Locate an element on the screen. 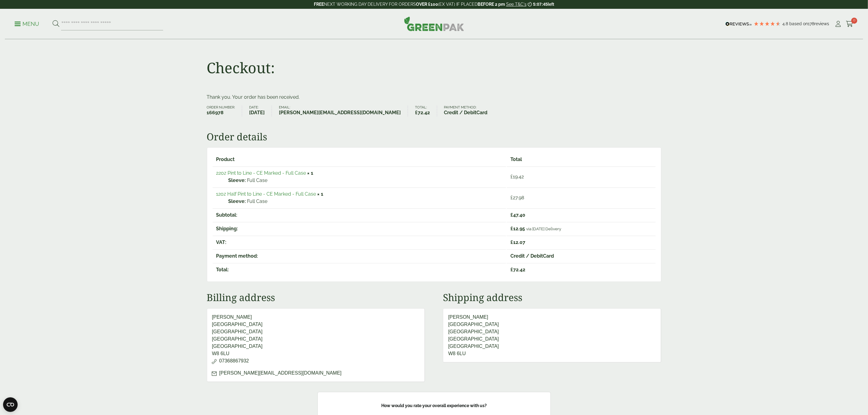 This screenshot has width=868, height=415. button: Open CMP widget is located at coordinates (10, 405).